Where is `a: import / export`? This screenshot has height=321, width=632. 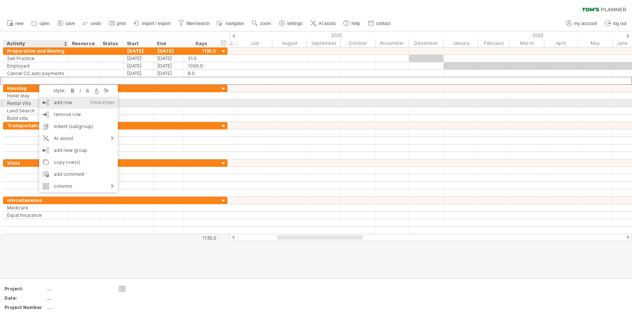
a: import / export is located at coordinates (152, 24).